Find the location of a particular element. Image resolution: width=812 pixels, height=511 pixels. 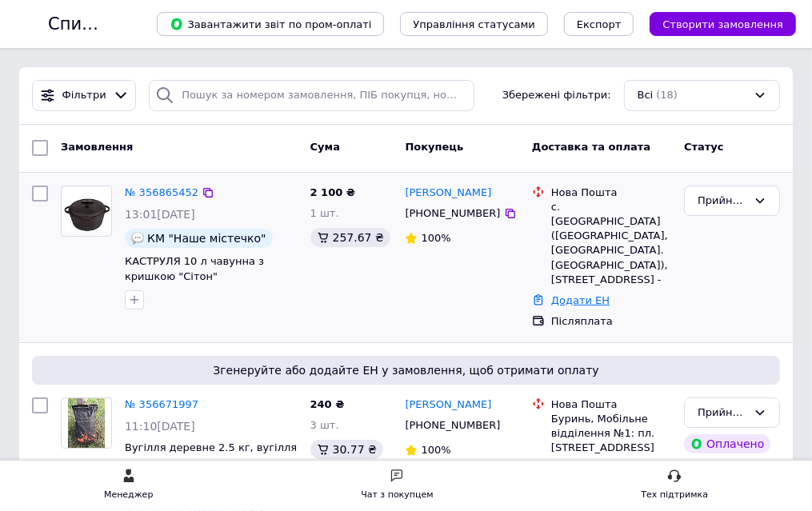

div: Оплачено is located at coordinates (727, 444).